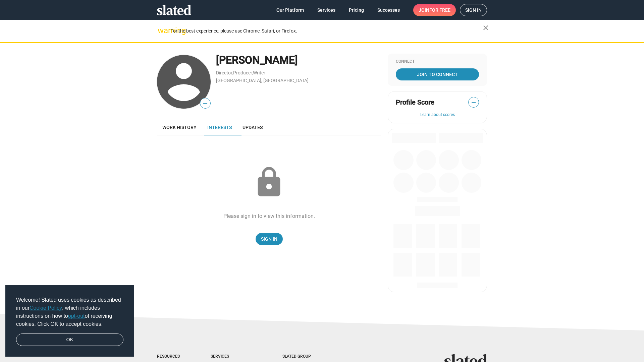 The image size is (644, 362). I want to click on div: Resources, so click(170, 357).